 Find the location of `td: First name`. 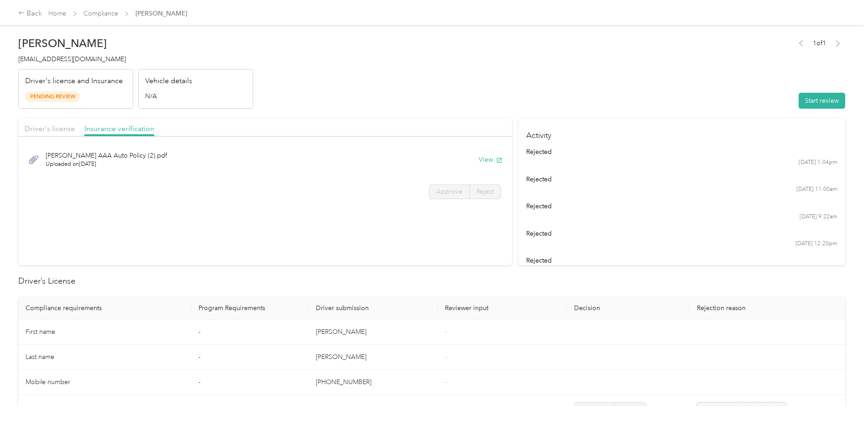

td: First name is located at coordinates (104, 332).